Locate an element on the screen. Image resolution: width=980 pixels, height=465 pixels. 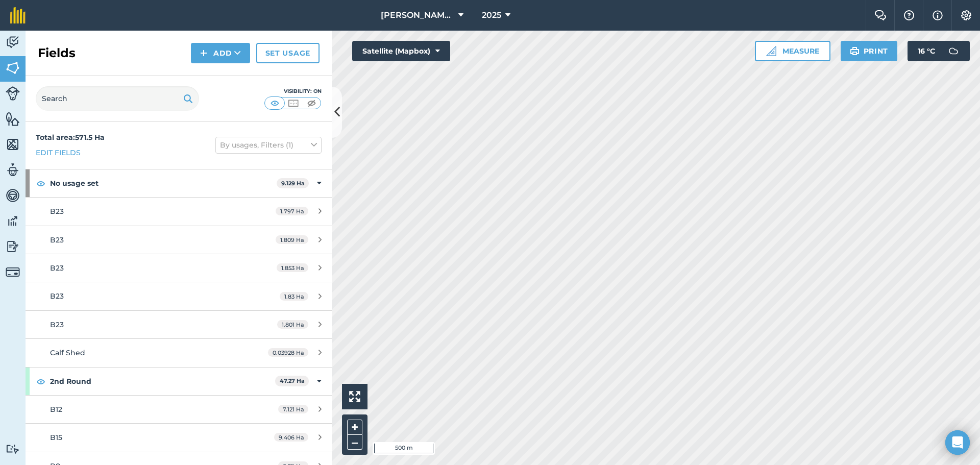
div: No usage set9.129 Ha is located at coordinates (179, 184).